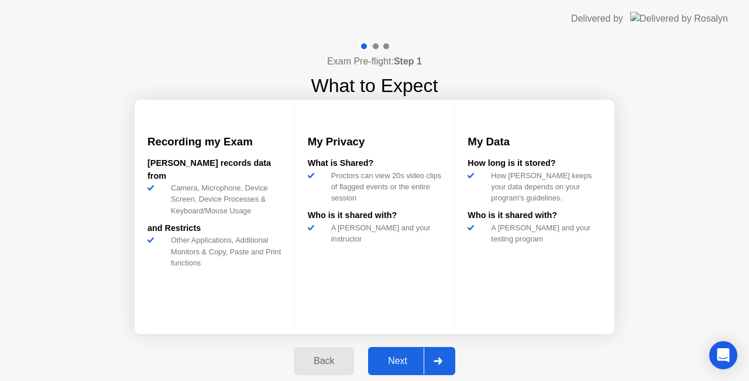  Describe the element at coordinates (375, 142) in the screenshot. I see `h3: My Privacy` at that location.